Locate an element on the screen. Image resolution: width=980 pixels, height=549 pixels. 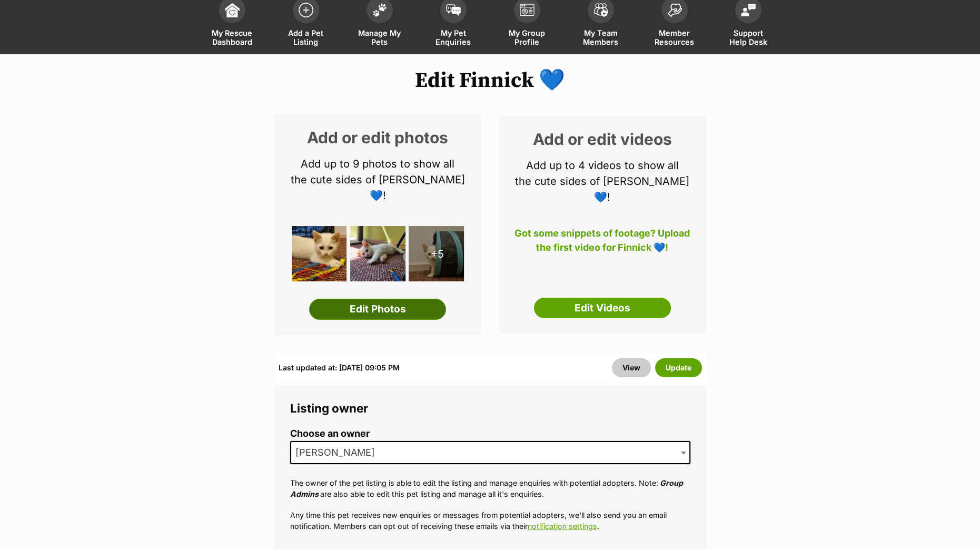
img: help-desk-icon-fdf02630f3aa405de69fd3d07c3f3aa587a6932b1a1747fa1d2bba05be0121f9.svg is located at coordinates (748, 10).